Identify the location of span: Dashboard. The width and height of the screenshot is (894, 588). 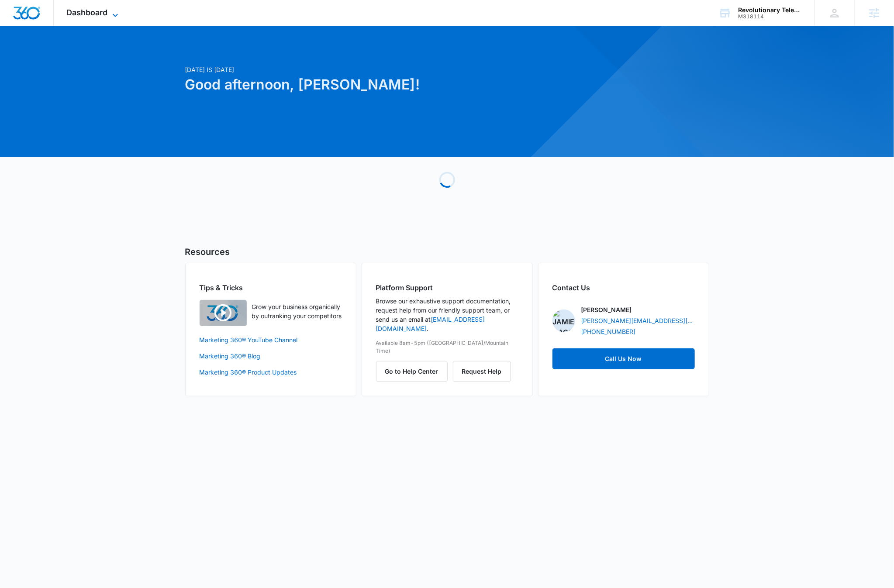
(87, 13).